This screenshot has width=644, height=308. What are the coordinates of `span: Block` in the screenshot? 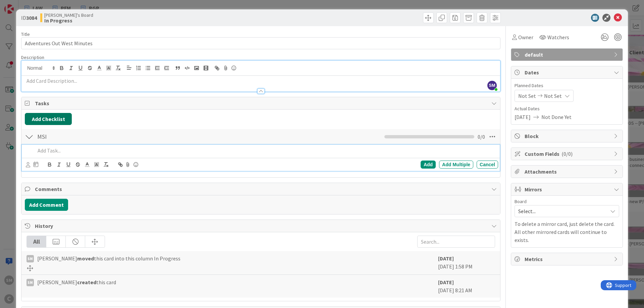 It's located at (567, 136).